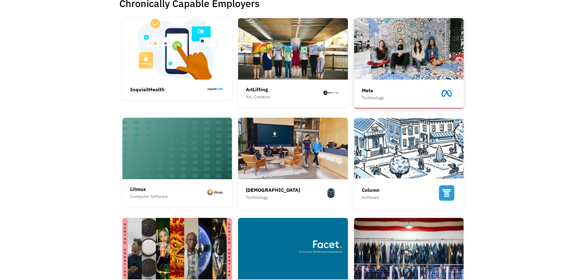 The image size is (586, 280). Describe the element at coordinates (258, 89) in the screenshot. I see `div: ArtLifting` at that location.